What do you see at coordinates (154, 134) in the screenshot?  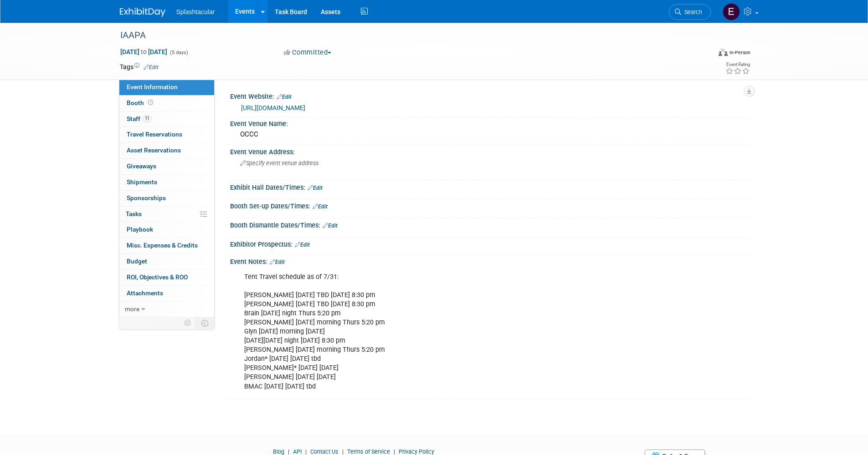 I see `span: Travel Reservations` at bounding box center [154, 134].